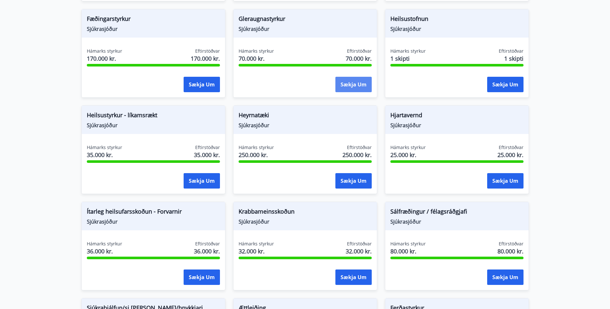 Image resolution: width=610 pixels, height=309 pixels. What do you see at coordinates (305, 20) in the screenshot?
I see `span: Gleraugnastyrkur` at bounding box center [305, 20].